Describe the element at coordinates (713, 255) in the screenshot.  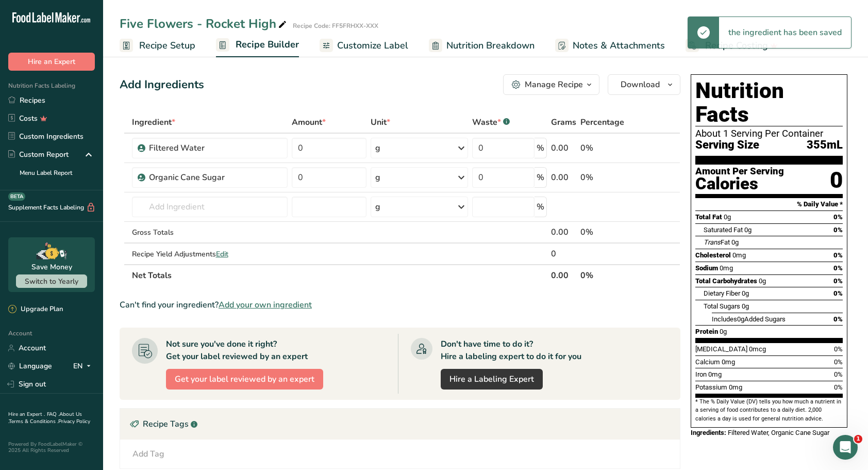
I see `span: Cholesterol` at that location.